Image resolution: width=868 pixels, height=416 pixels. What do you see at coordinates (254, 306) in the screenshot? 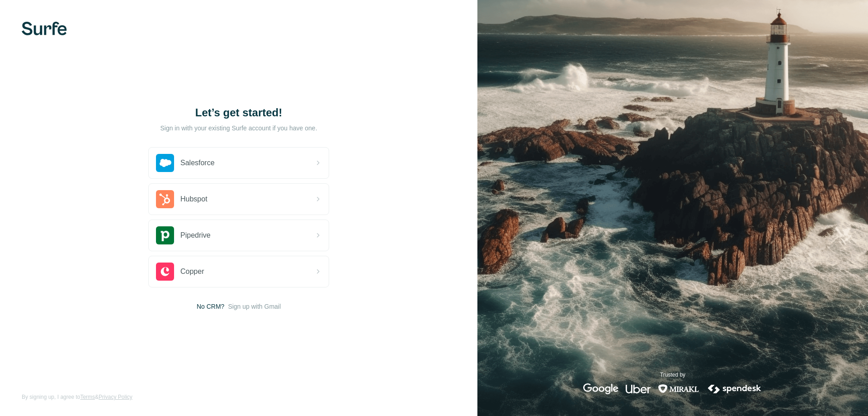
I see `button: Sign up with Gmail` at bounding box center [254, 306].